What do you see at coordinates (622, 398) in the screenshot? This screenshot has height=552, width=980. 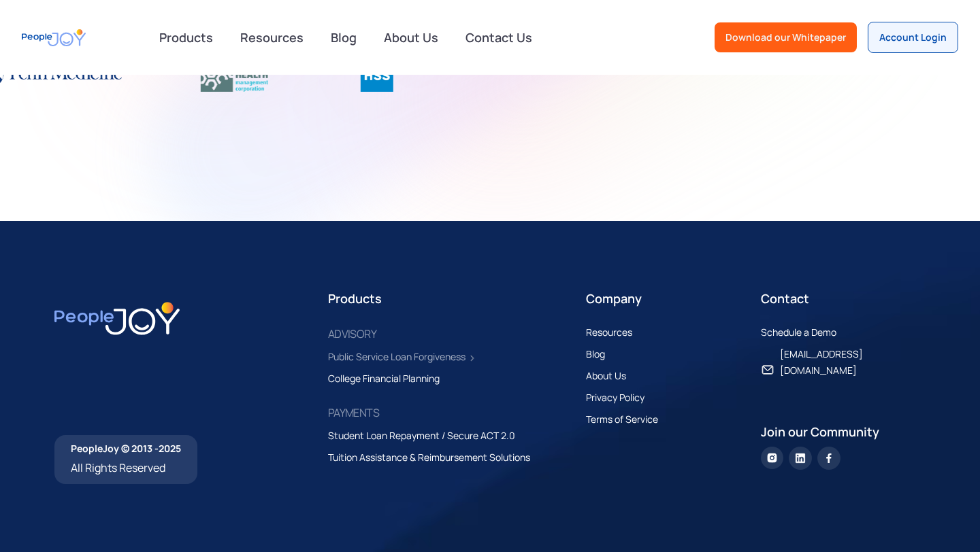 I see `a: Privacy Policy` at bounding box center [622, 398].